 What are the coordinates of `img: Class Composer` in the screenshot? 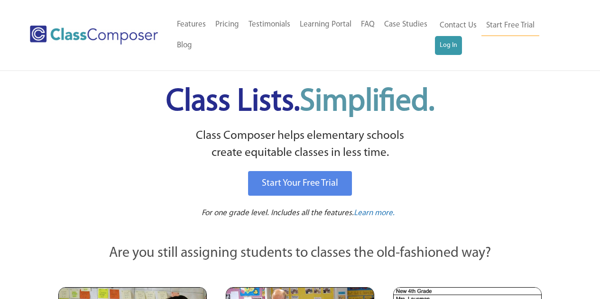 It's located at (94, 35).